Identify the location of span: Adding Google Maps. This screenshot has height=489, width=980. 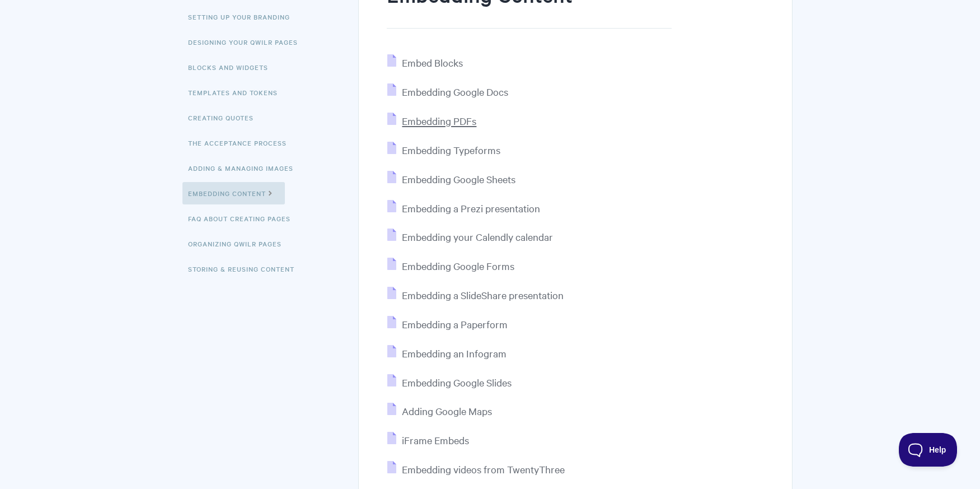
(446, 410).